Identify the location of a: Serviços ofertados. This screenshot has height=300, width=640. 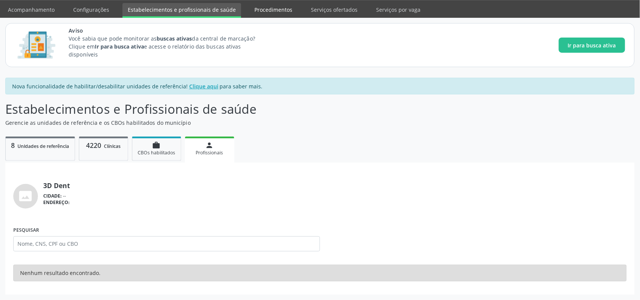
(334, 9).